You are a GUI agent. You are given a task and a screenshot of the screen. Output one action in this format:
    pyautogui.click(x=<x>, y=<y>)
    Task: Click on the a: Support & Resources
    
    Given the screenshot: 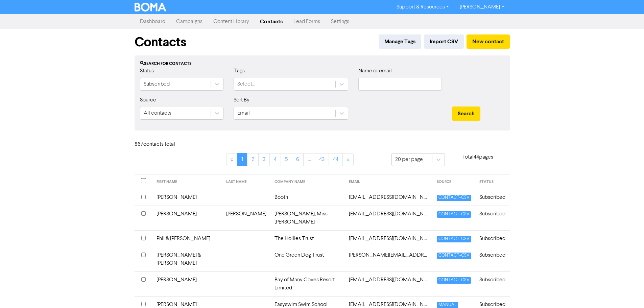 What is the action you would take?
    pyautogui.click(x=422, y=7)
    